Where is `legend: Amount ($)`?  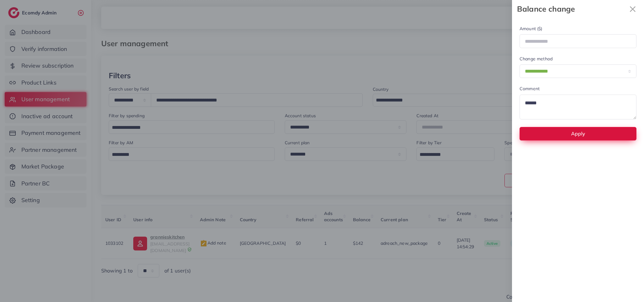 legend: Amount ($) is located at coordinates (578, 30).